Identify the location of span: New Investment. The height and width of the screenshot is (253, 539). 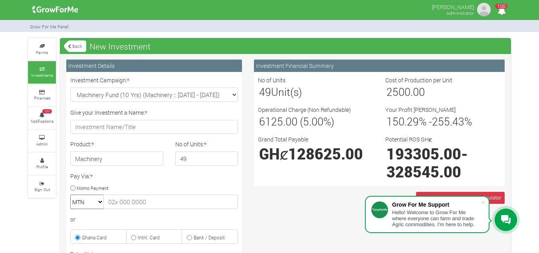
(120, 46).